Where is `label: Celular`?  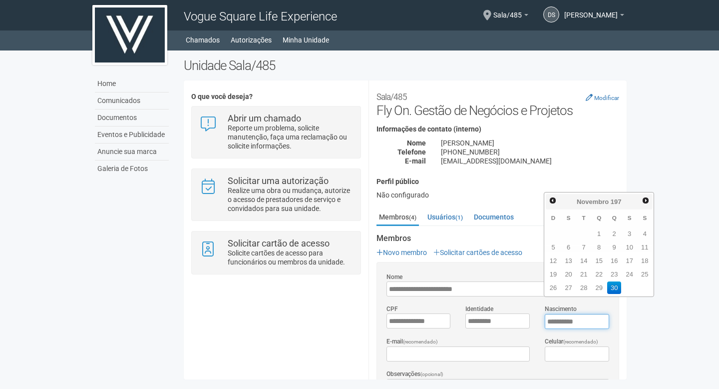
label: Celular is located at coordinates (571, 341).